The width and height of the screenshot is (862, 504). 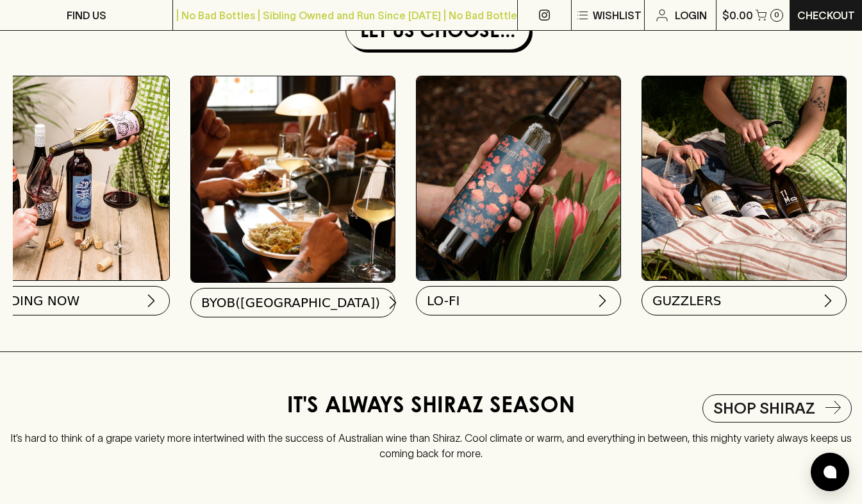 What do you see at coordinates (691, 16) in the screenshot?
I see `p: Login` at bounding box center [691, 16].